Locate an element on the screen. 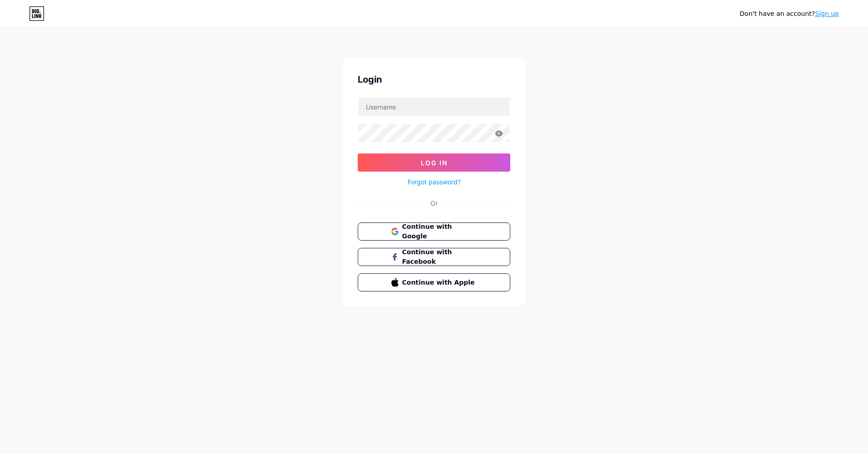  span: Log In is located at coordinates (434, 163).